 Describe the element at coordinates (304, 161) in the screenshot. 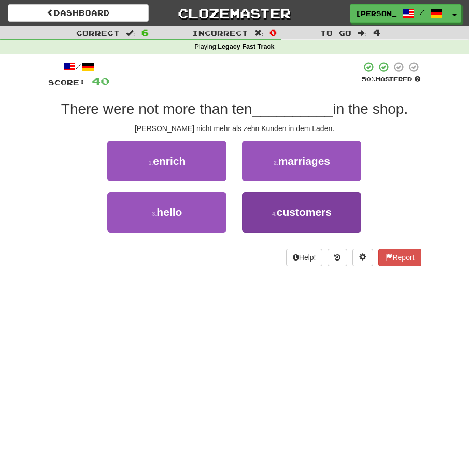

I see `span: marriages` at that location.